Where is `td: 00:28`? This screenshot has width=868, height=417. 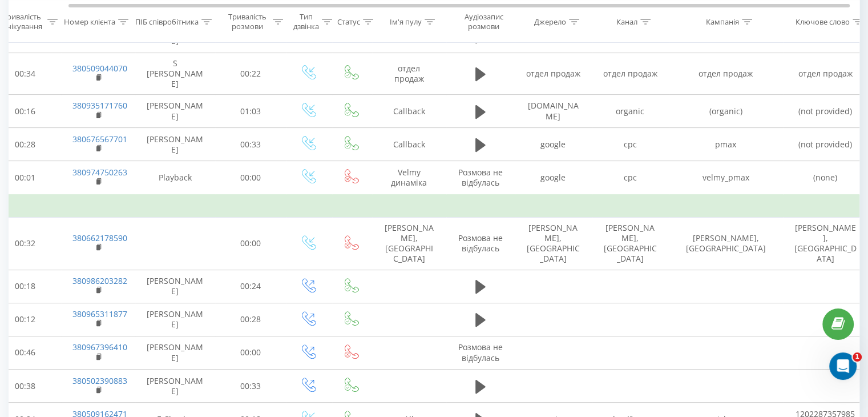
td: 00:28 is located at coordinates (251, 320).